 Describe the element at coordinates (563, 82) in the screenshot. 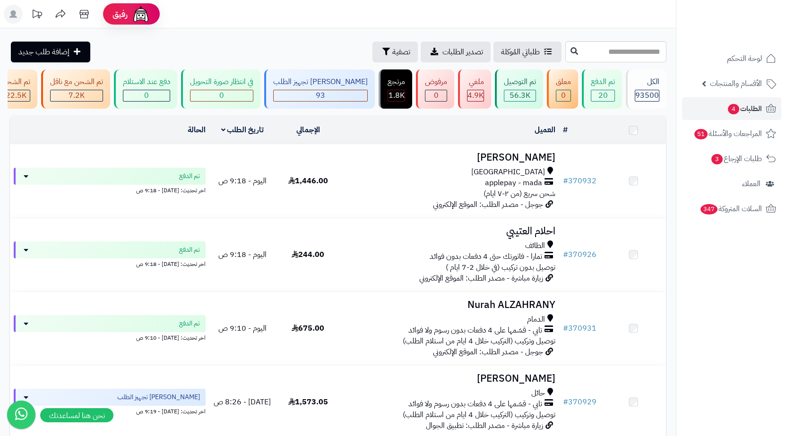

I see `div: معلق` at that location.